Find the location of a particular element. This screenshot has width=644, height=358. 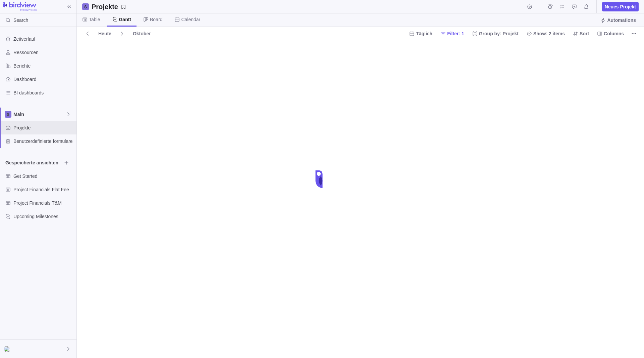

span: Browse views is located at coordinates (66, 162).